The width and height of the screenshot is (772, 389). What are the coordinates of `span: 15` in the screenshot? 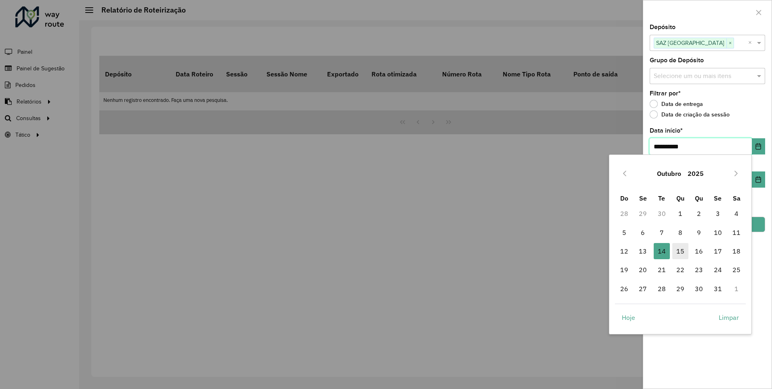 It's located at (681, 251).